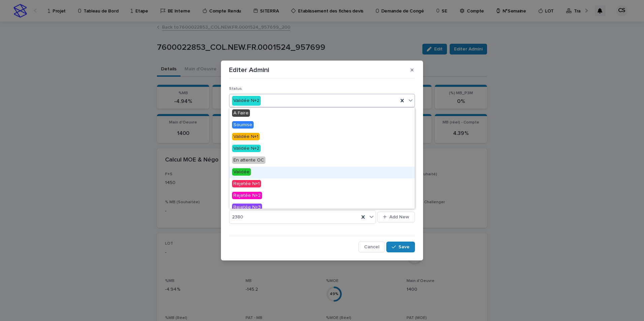 Image resolution: width=644 pixels, height=321 pixels. Describe the element at coordinates (247, 196) in the screenshot. I see `span: Rejetée N+2` at that location.